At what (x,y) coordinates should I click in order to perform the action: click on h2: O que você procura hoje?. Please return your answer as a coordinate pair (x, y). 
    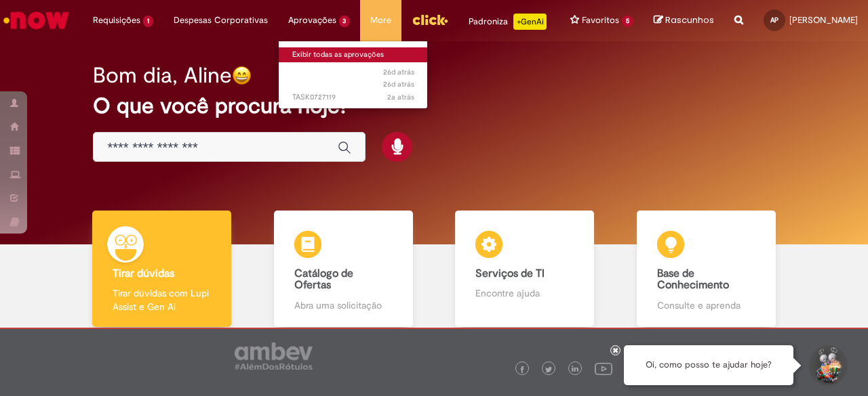
    Looking at the image, I should click on (433, 105).